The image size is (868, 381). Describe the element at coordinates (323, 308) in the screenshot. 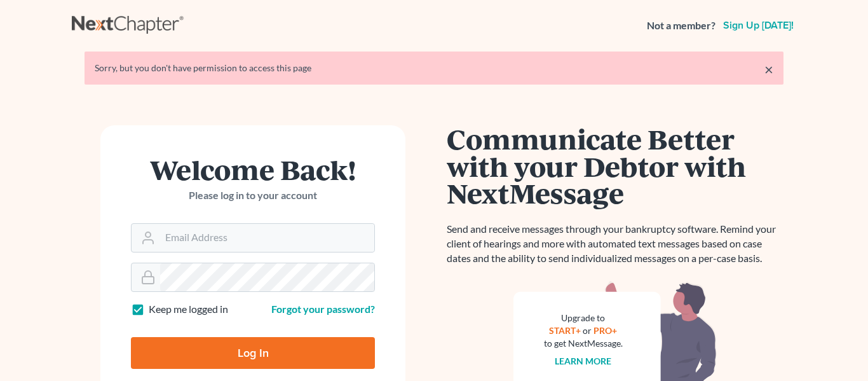

I see `a: Forgot your password?` at that location.